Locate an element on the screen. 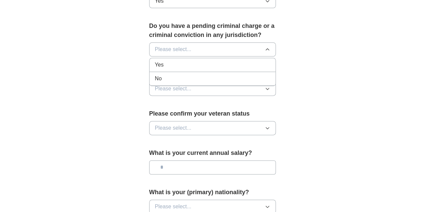  span: No is located at coordinates (158, 79).